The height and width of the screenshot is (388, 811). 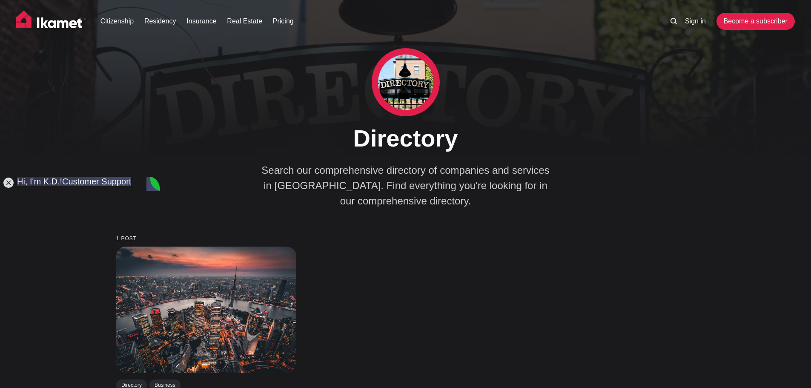 What do you see at coordinates (283, 21) in the screenshot?
I see `a: Pricing` at bounding box center [283, 21].